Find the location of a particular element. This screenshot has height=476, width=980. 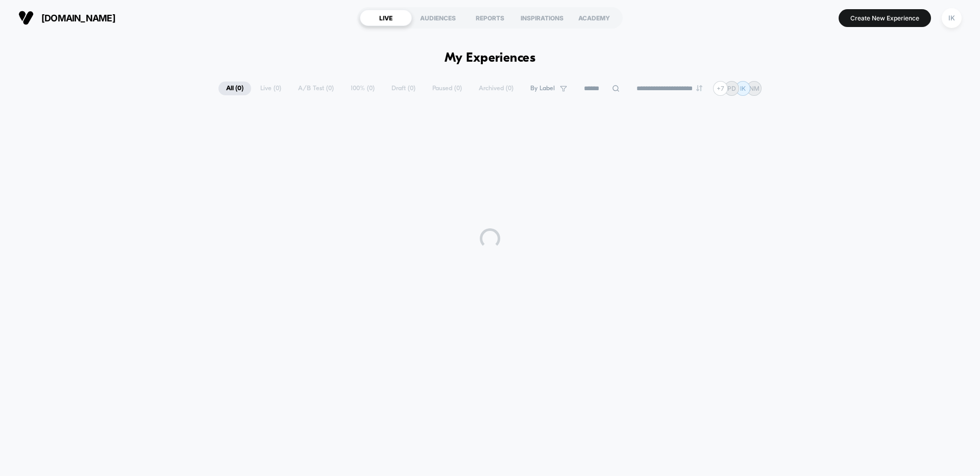

div: REPORTS is located at coordinates (490, 18).